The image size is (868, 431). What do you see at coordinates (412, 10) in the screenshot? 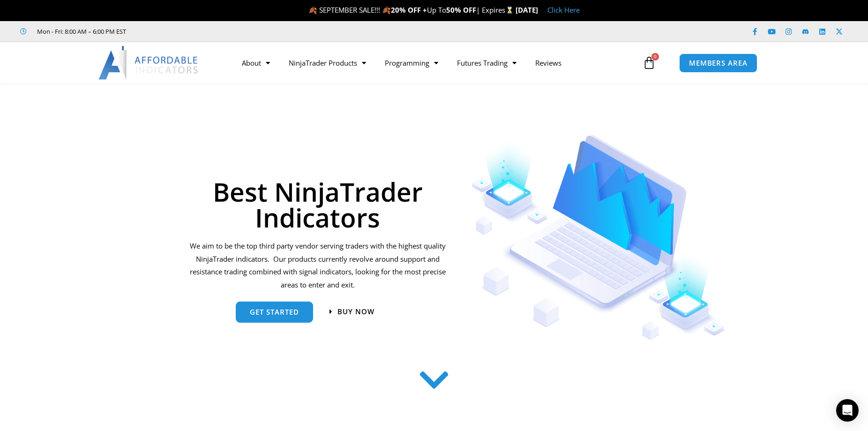
I see `span: 🍂 SEPTEMBER SALE!!! 🍂 Up To | Expires` at bounding box center [412, 10].